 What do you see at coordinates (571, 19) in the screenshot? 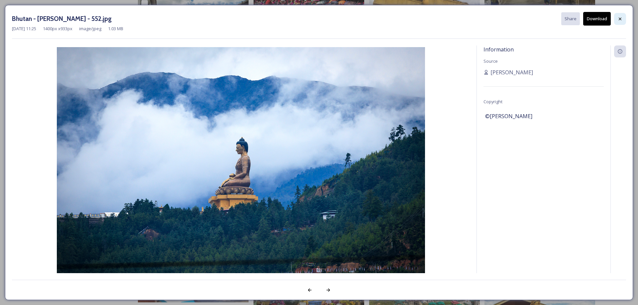
I see `button: Share` at bounding box center [571, 19].